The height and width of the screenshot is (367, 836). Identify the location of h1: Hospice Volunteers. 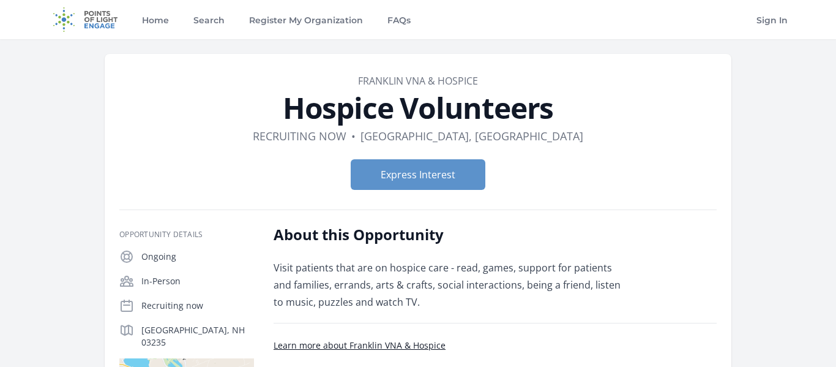
(418, 108).